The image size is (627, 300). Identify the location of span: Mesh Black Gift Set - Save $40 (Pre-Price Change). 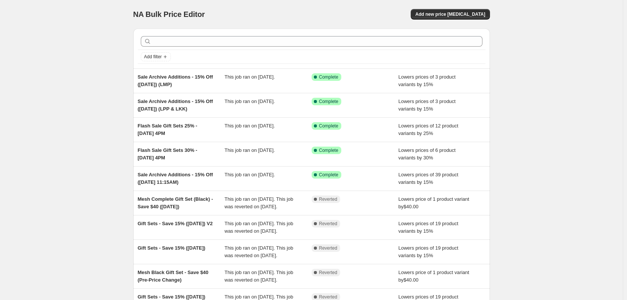
(173, 276).